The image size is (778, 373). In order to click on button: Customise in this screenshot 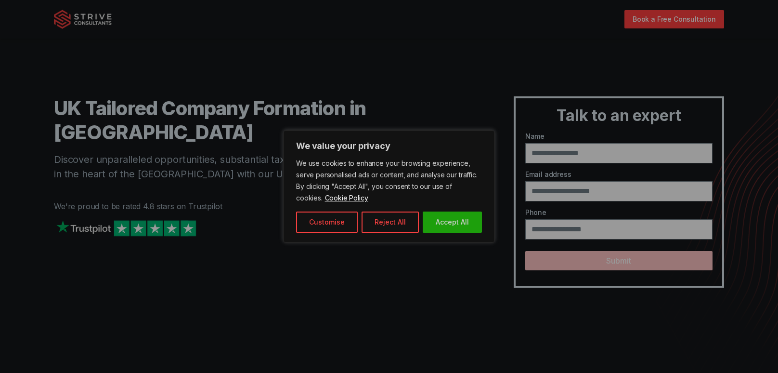, I will do `click(327, 222)`.